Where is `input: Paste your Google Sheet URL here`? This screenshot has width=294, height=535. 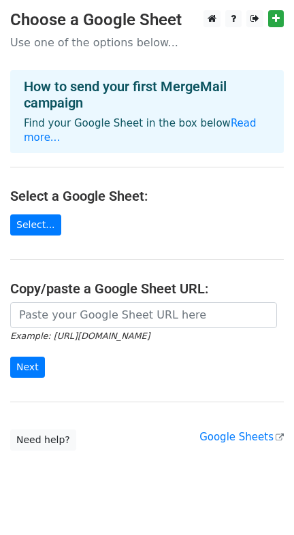 input: Paste your Google Sheet URL here is located at coordinates (144, 315).